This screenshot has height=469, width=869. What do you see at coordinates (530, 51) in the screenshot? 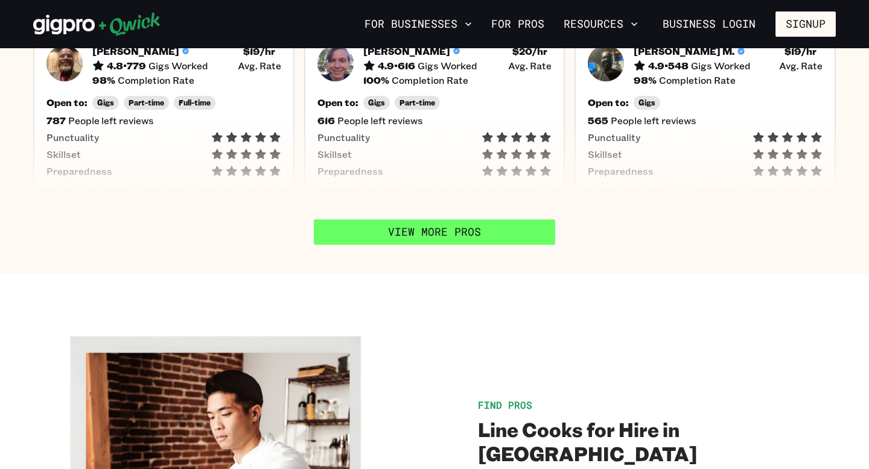
I see `h5: $ 20 /hr` at bounding box center [530, 51].